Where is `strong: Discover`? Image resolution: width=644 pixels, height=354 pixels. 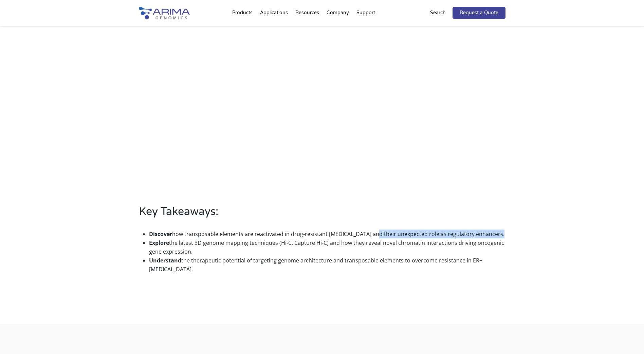
strong: Discover is located at coordinates (161, 234).